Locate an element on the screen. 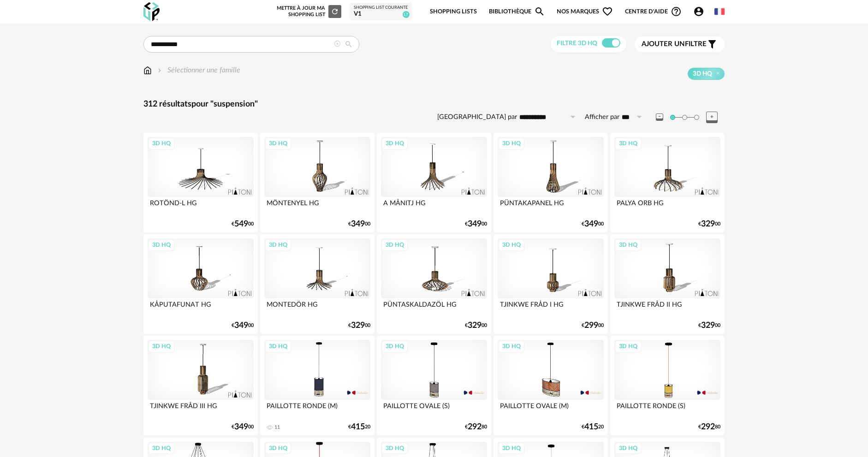 Image resolution: width=868 pixels, height=457 pixels. div: TJINKWE FRÅD I HG is located at coordinates (550, 308).